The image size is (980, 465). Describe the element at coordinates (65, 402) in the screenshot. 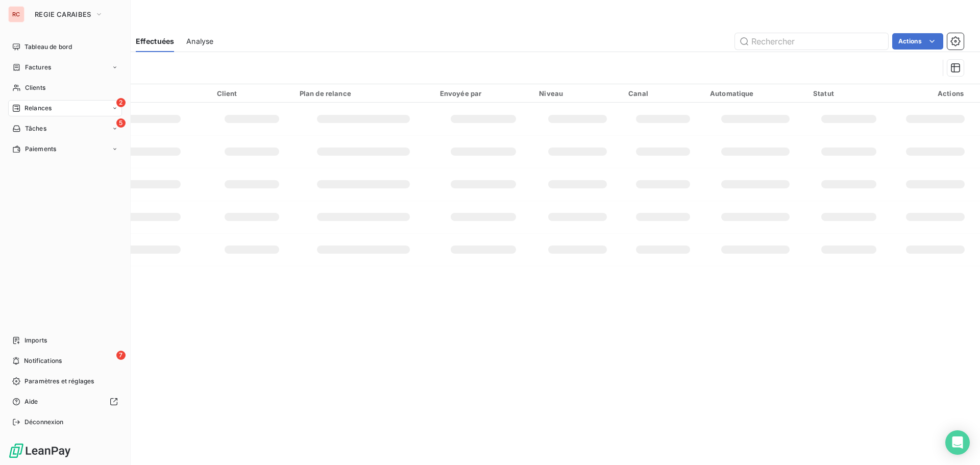

I see `a: Aide` at that location.